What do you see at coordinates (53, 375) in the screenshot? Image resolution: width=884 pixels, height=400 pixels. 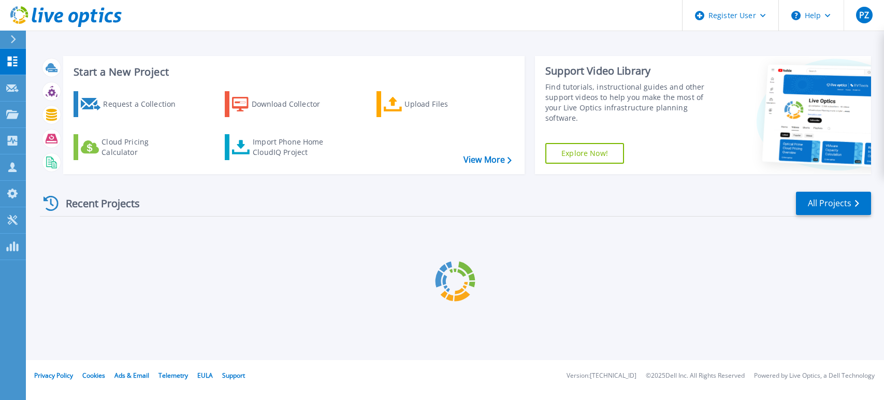 I see `a: Privacy Policy` at bounding box center [53, 375].